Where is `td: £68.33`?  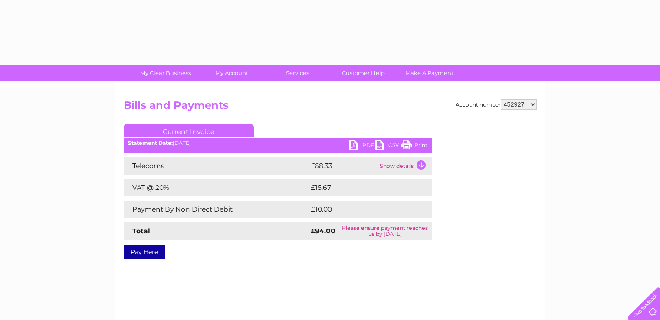 td: £68.33 is located at coordinates (343, 166).